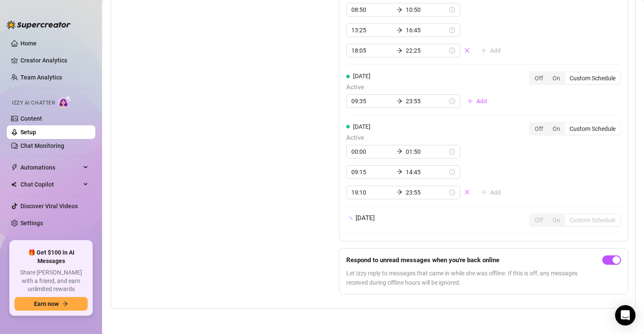 Image resolution: width=644 pixels, height=334 pixels. Describe the element at coordinates (49, 206) in the screenshot. I see `a: Discover Viral Videos` at that location.